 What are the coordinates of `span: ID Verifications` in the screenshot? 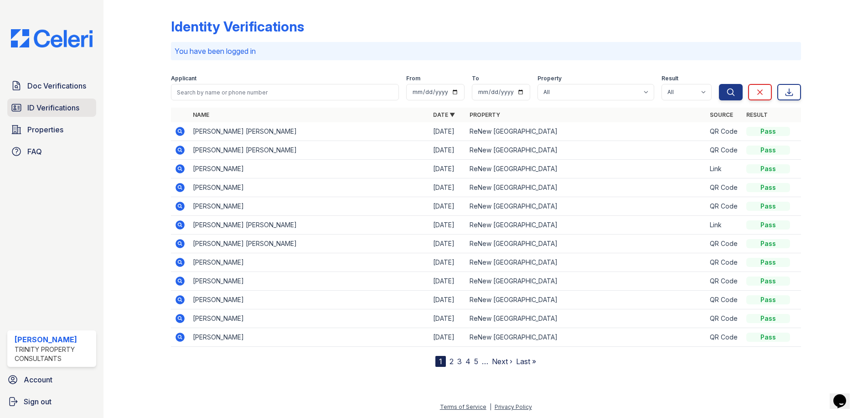 It's located at (53, 108).